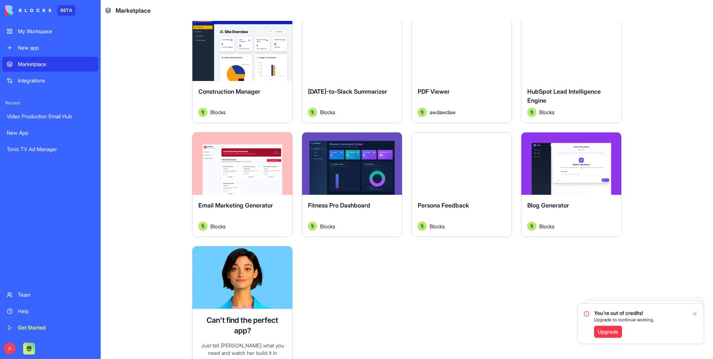 The image size is (713, 359). I want to click on div: Marketplace, so click(56, 64).